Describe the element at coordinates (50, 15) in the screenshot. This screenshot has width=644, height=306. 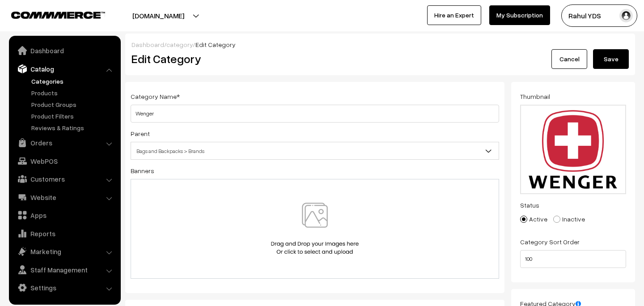
I see `a: COMMMERCE` at that location.